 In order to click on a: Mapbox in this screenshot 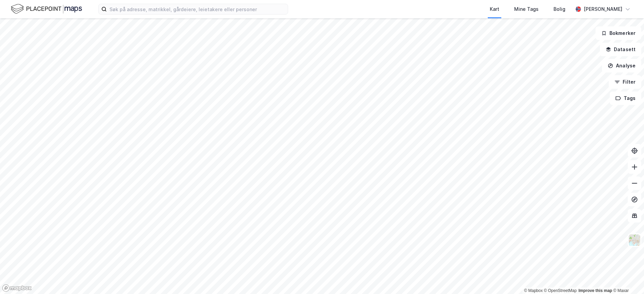, I will do `click(533, 291)`.